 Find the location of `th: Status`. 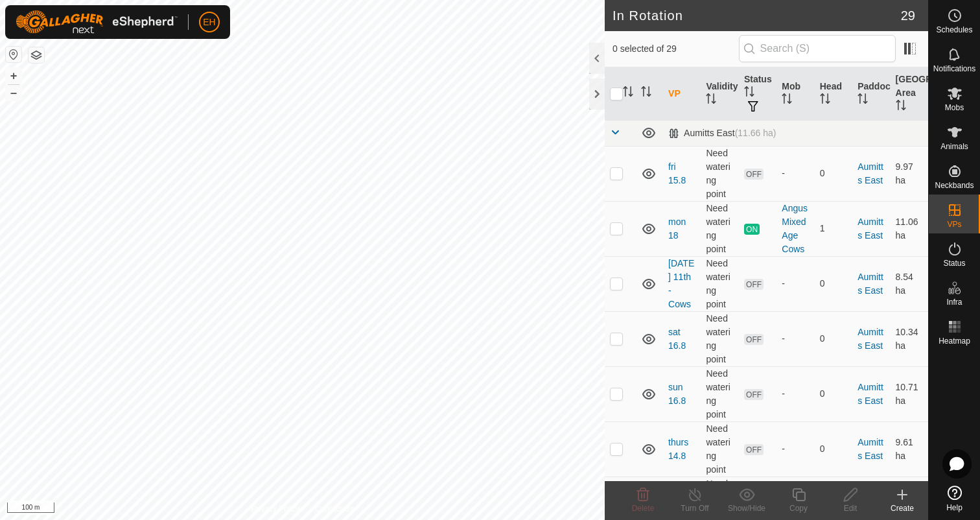

th: Status is located at coordinates (758, 94).